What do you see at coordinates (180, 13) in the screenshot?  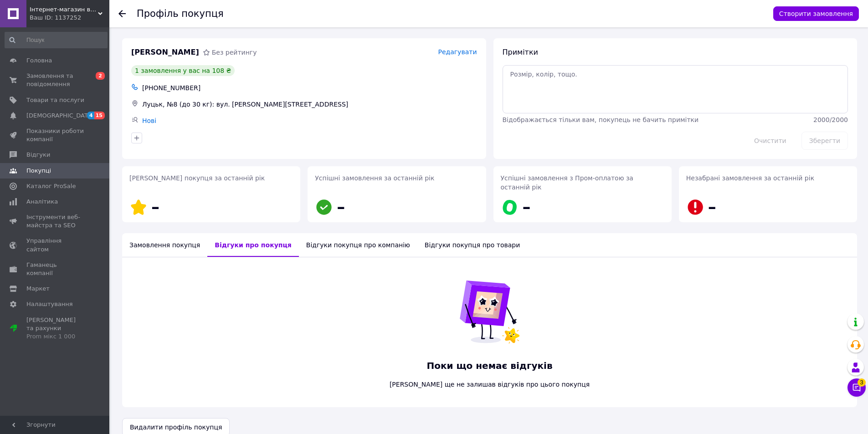 I see `h1: Профіль покупця` at bounding box center [180, 13].